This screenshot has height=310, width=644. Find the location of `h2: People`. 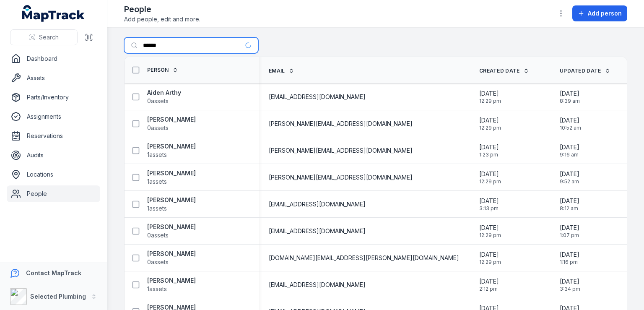

h2: People is located at coordinates (162, 9).